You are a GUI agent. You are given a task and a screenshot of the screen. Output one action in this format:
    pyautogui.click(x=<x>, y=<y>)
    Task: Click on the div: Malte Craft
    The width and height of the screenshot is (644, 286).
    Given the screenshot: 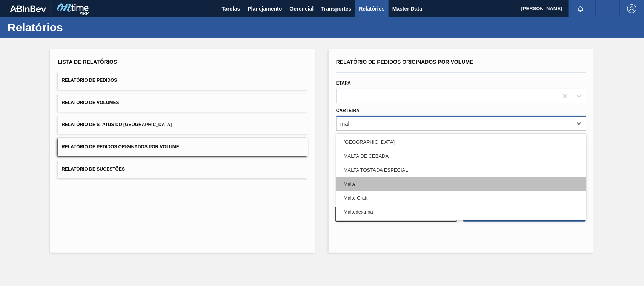 What is the action you would take?
    pyautogui.click(x=461, y=198)
    